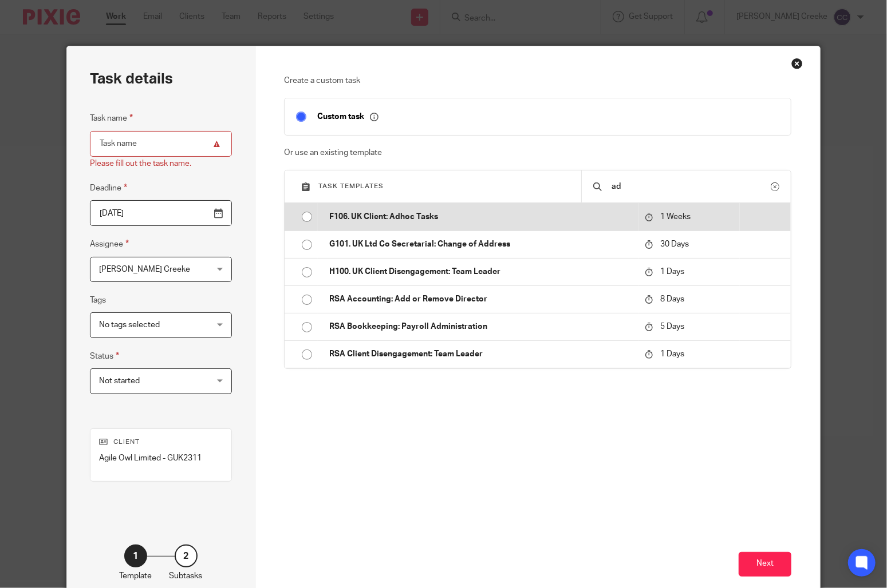 Image resolution: width=887 pixels, height=588 pixels. Describe the element at coordinates (691, 187) in the screenshot. I see `input: Search...` at that location.